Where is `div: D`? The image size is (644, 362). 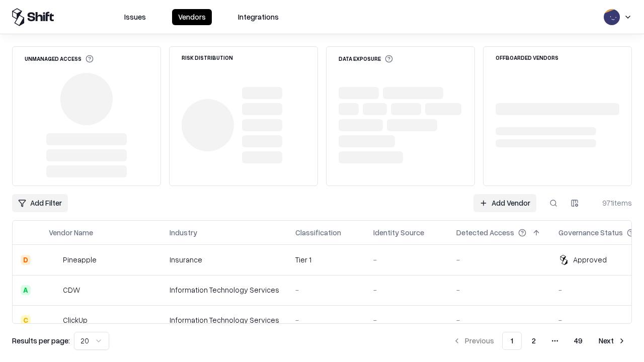 div: D is located at coordinates (26, 260).